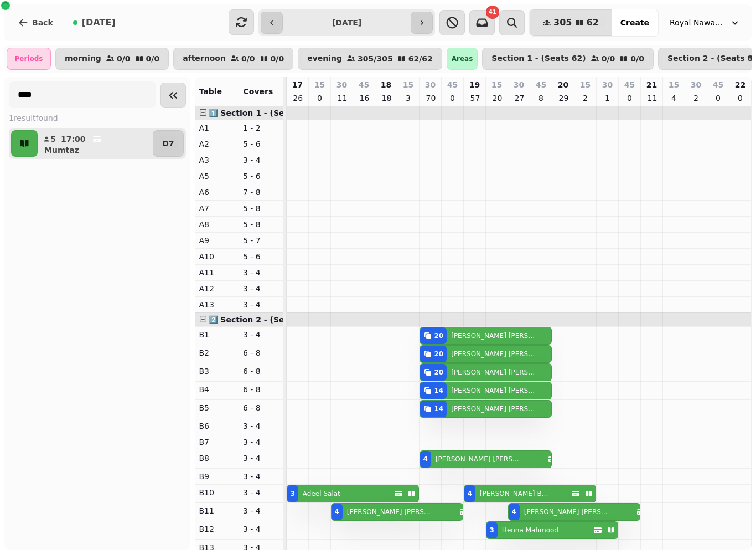 The width and height of the screenshot is (756, 554). What do you see at coordinates (635, 22) in the screenshot?
I see `button: Create` at bounding box center [635, 22].